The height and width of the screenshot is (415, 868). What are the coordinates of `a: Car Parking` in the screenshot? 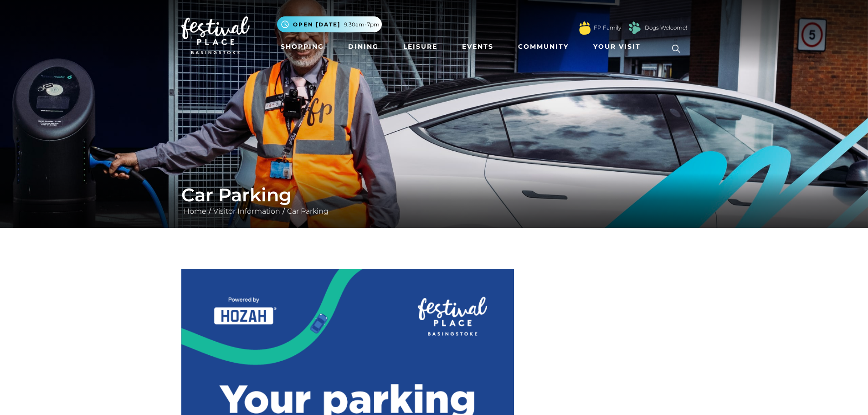 It's located at (307, 211).